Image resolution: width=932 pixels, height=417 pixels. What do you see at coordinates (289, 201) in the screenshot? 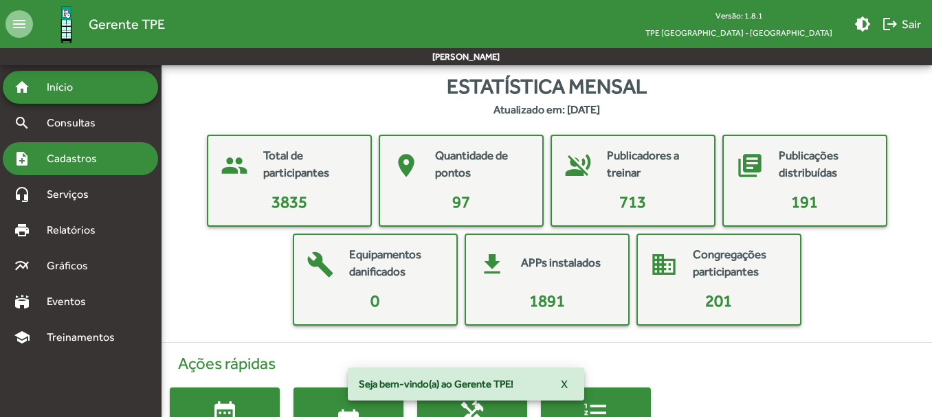
I see `span: 3835` at bounding box center [289, 201].